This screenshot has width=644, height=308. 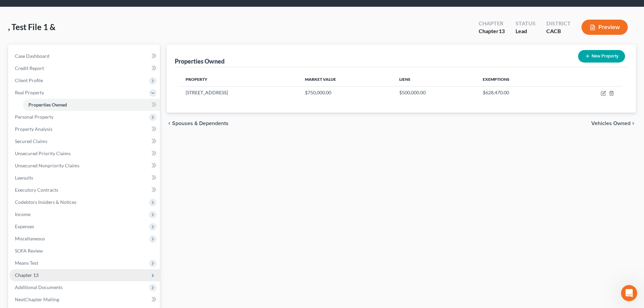 What do you see at coordinates (47, 165) in the screenshot?
I see `span: Unsecured Nonpriority Claims` at bounding box center [47, 165].